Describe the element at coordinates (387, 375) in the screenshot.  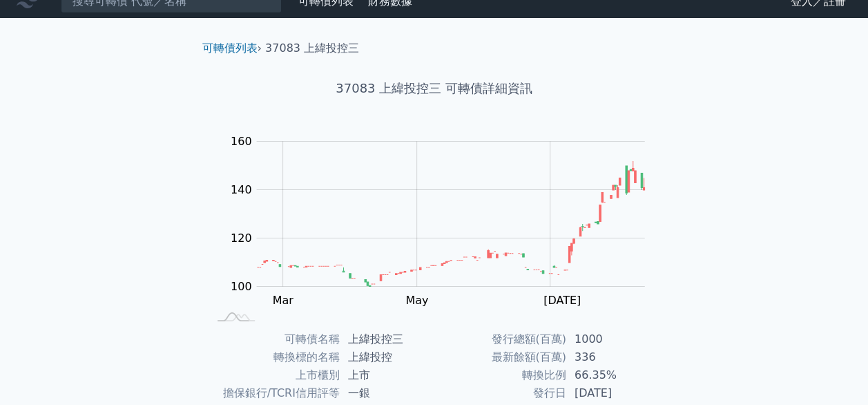
I see `td: 上市` at that location.